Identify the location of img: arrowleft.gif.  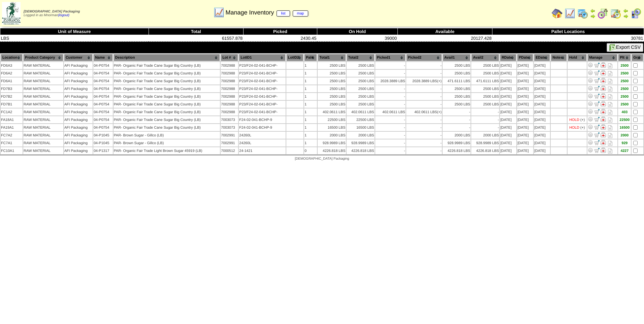
(626, 10).